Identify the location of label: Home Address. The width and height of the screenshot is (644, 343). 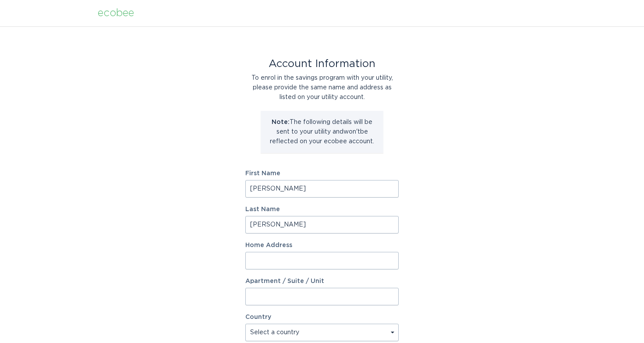
(322, 246).